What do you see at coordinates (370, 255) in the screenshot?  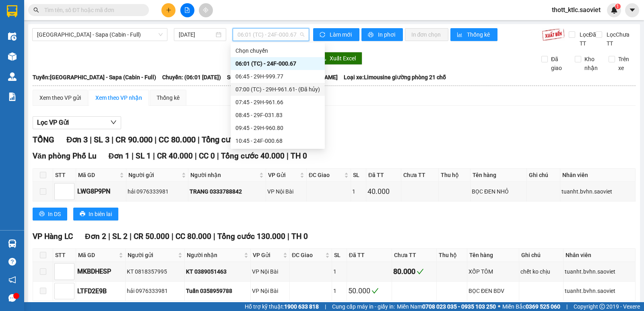 I see `th: Đã TT` at bounding box center [370, 255].